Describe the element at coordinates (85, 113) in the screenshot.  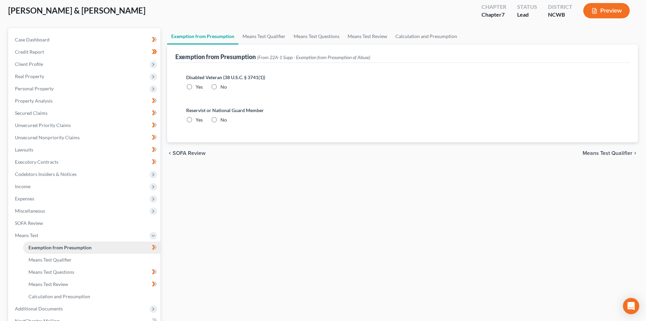
I see `a: Secured Claims` at that location.